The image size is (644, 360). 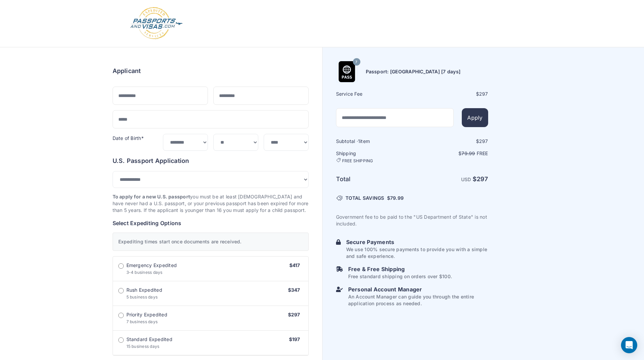 I want to click on p: Government fee to be paid to the "US Department of State" is not included., so click(x=412, y=220).